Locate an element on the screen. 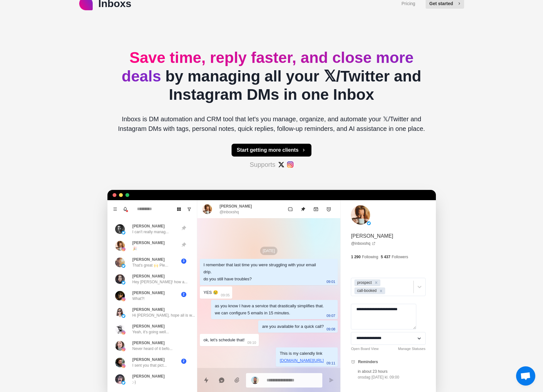 This screenshot has width=543, height=392. button: Add media is located at coordinates (237, 380).